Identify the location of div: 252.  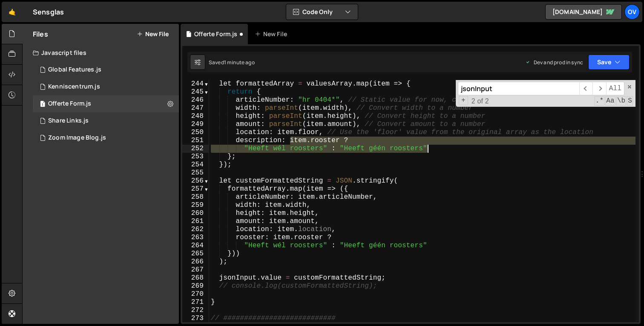
(195, 148).